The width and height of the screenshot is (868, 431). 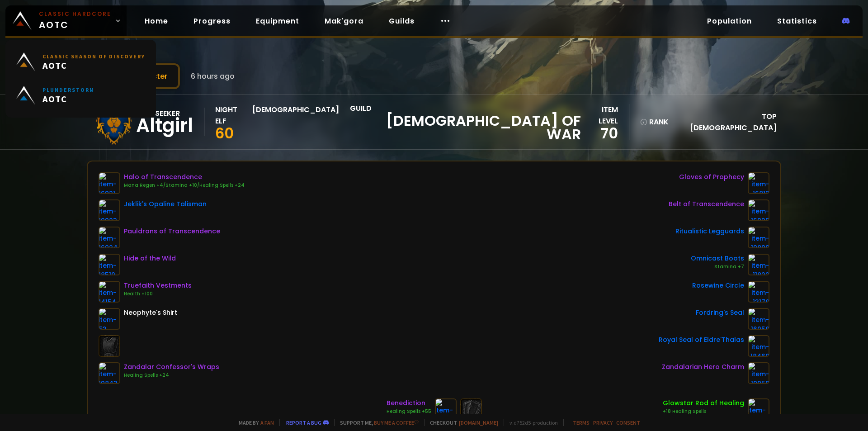 What do you see at coordinates (110, 319) in the screenshot?
I see `img: item-53` at bounding box center [110, 319].